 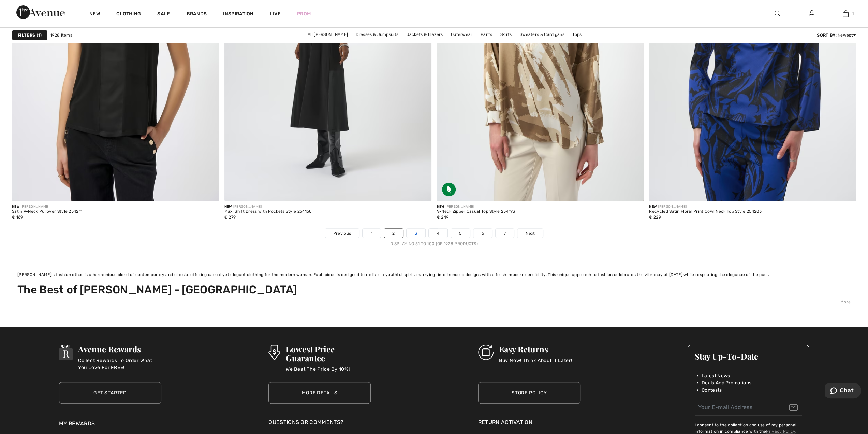 I want to click on img: search the website, so click(x=777, y=14).